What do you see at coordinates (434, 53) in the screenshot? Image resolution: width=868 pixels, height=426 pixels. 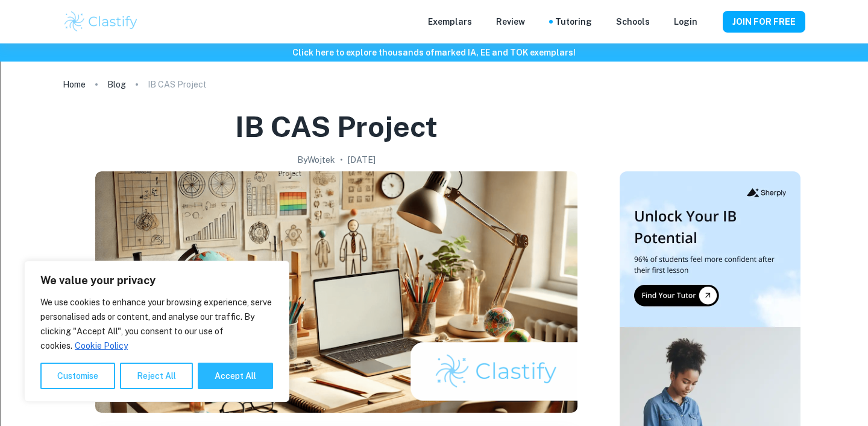 I see `h6: Click here to explore thousands of marked IA, EE and TOK exemplars !` at bounding box center [434, 53].